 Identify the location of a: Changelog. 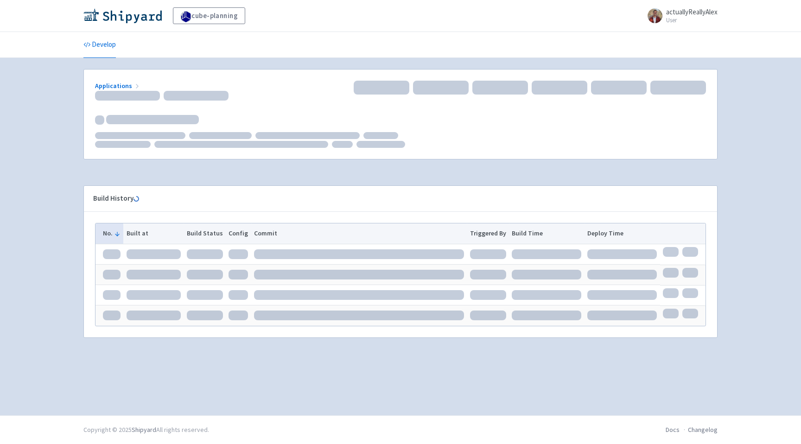
(702, 429).